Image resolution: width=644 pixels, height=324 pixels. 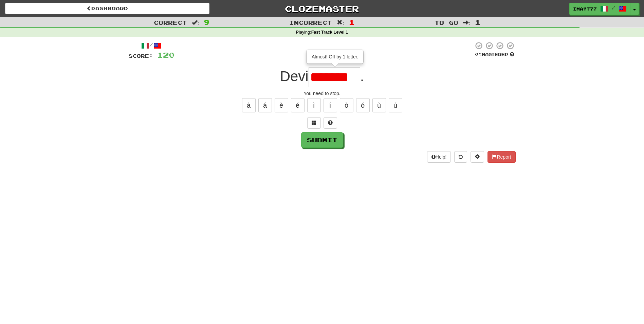 I want to click on div: You need to stop., so click(x=322, y=93).